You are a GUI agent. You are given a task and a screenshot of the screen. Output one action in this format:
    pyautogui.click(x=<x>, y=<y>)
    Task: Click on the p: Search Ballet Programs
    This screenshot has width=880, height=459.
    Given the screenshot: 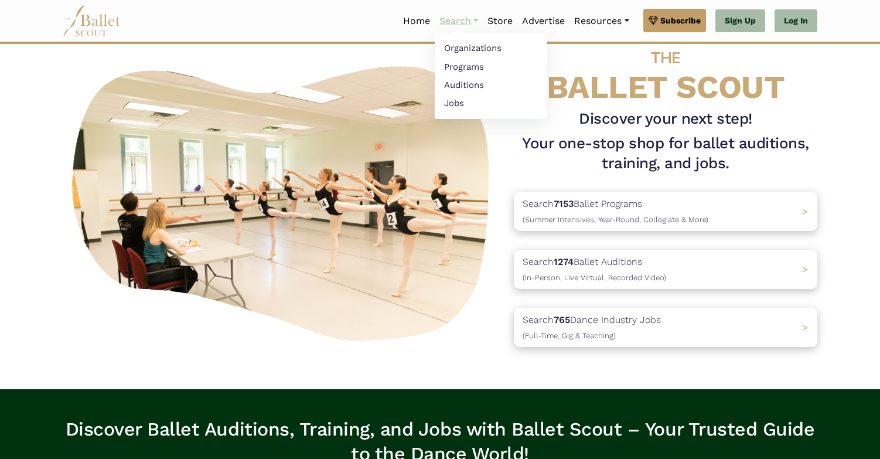 What is the action you would take?
    pyautogui.click(x=615, y=211)
    